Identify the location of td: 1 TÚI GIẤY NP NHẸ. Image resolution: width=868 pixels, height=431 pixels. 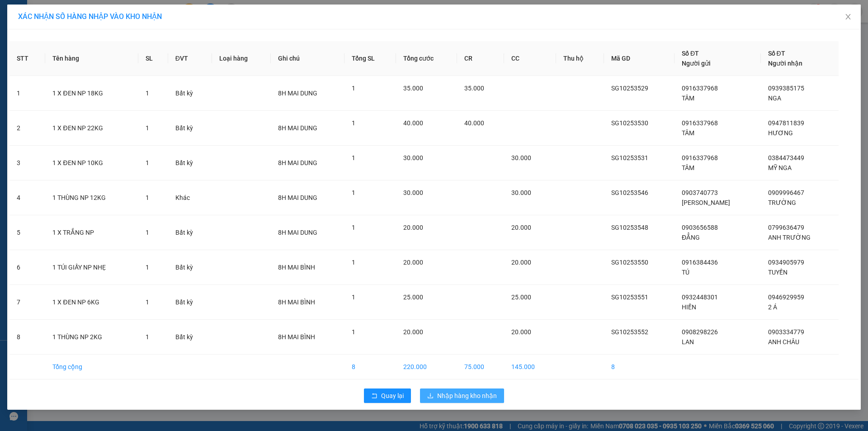
(92, 267).